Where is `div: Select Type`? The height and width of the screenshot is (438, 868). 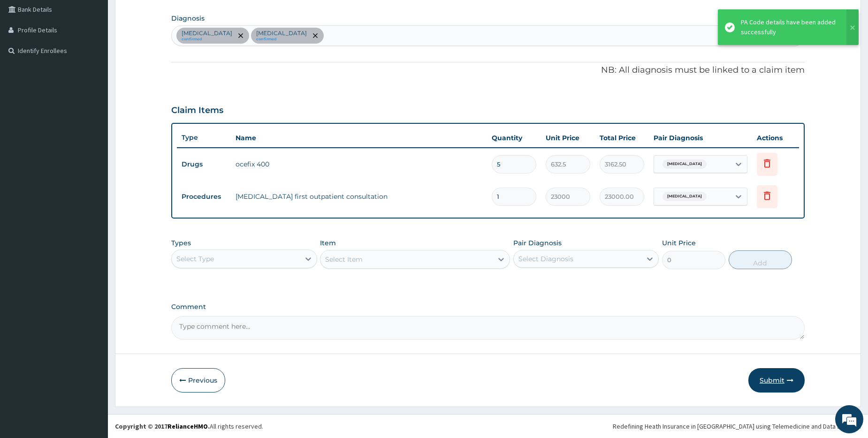
div: Select Type is located at coordinates (195, 259).